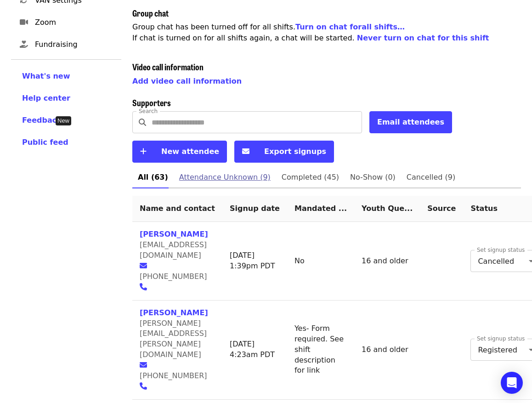  What do you see at coordinates (310, 177) in the screenshot?
I see `a: Completed (45)` at bounding box center [310, 177].